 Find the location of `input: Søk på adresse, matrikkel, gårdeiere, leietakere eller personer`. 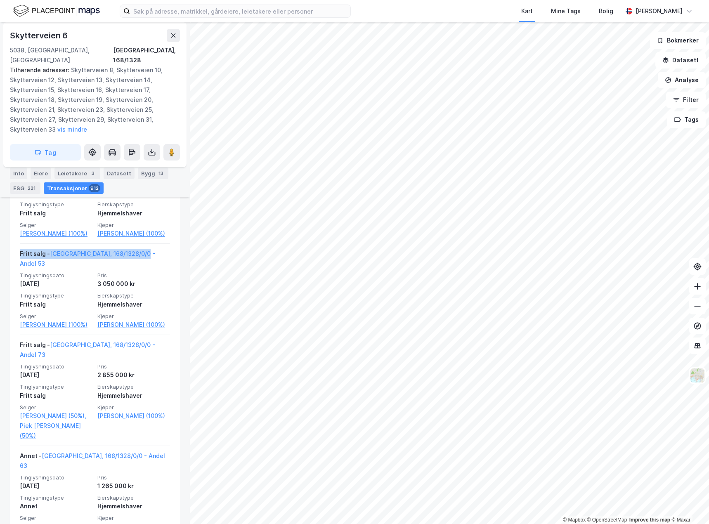

input: Søk på adresse, matrikkel, gårdeiere, leietakere eller personer is located at coordinates (240, 11).